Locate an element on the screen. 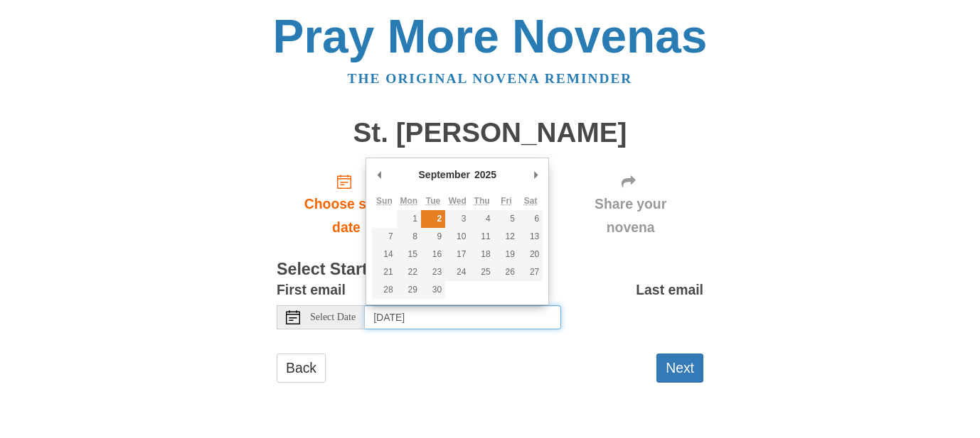 The height and width of the screenshot is (438, 980). button: 12 is located at coordinates (506, 236).